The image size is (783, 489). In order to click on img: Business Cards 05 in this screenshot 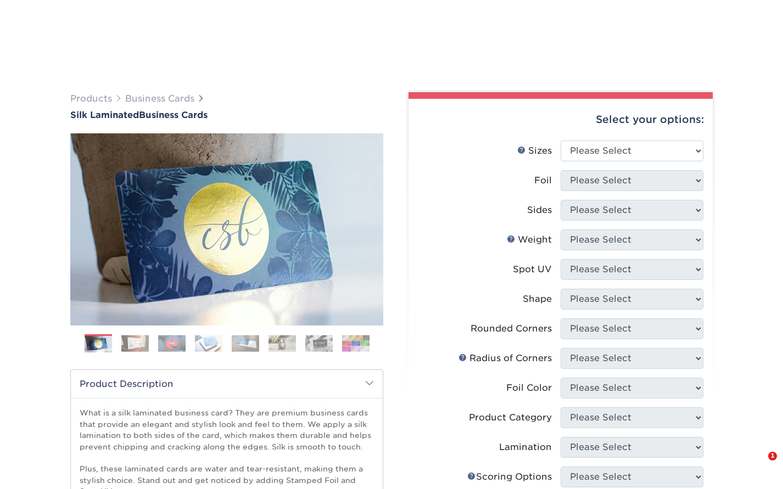, I will do `click(245, 343)`.